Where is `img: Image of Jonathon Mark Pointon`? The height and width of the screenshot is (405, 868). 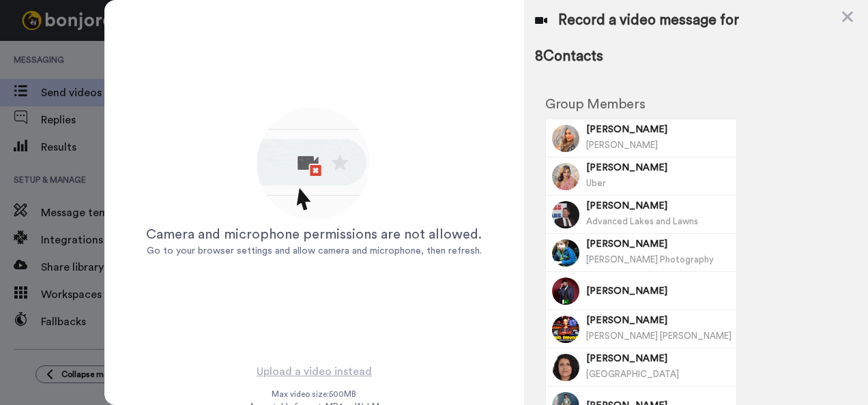
img: Image of Jonathon Mark Pointon is located at coordinates (566, 215).